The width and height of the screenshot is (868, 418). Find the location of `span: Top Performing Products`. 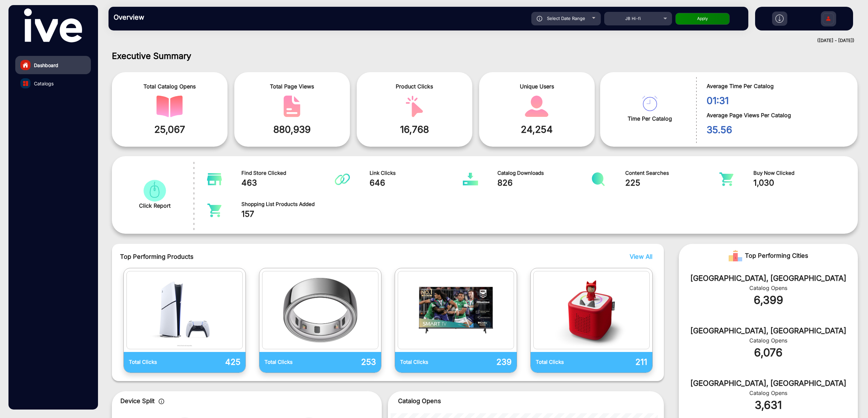

span: Top Performing Products is located at coordinates (325, 256).